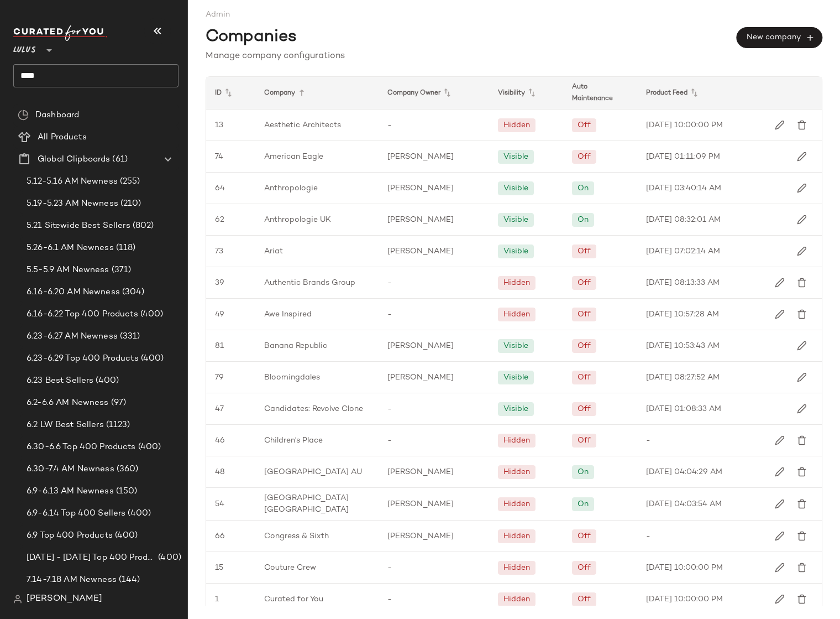 This screenshot has width=840, height=619. Describe the element at coordinates (60, 33) in the screenshot. I see `img: cfy_white_logo.C9jOOHJF.svg` at that location.